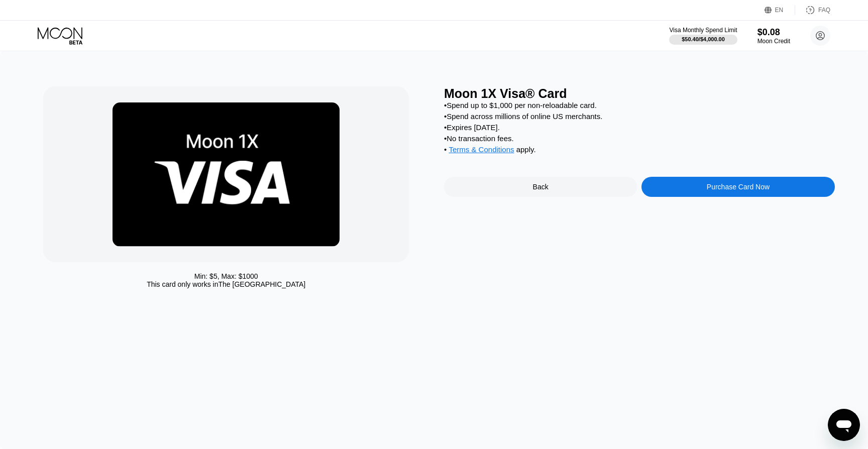 This screenshot has height=449, width=868. Describe the element at coordinates (774, 32) in the screenshot. I see `div: $0.08` at that location.